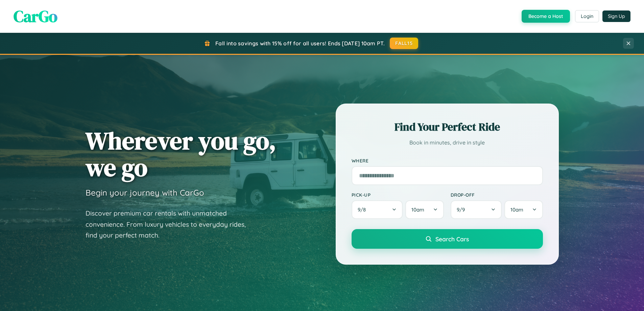 The image size is (644, 311). What do you see at coordinates (447, 142) in the screenshot?
I see `p: Book in minutes, drive in style` at bounding box center [447, 142].